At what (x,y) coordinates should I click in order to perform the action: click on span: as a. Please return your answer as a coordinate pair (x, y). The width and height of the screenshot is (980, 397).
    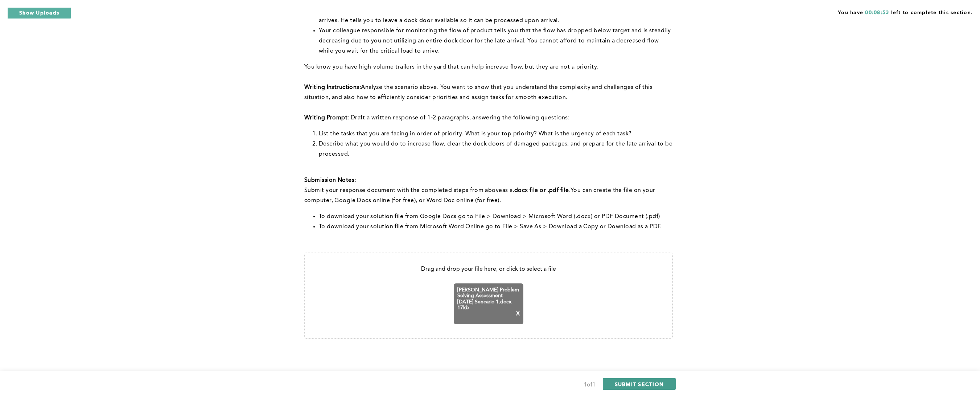
    Looking at the image, I should click on (508, 191).